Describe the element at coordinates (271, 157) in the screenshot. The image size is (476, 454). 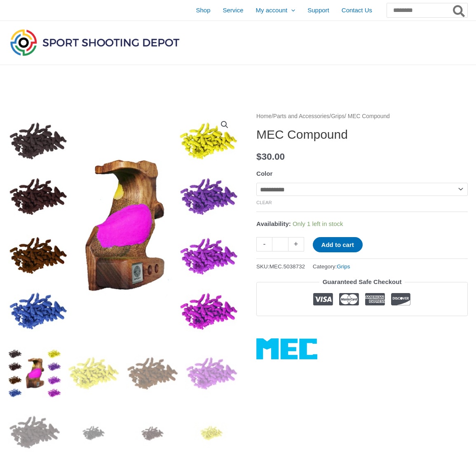
I see `bdi: 30.00` at that location.